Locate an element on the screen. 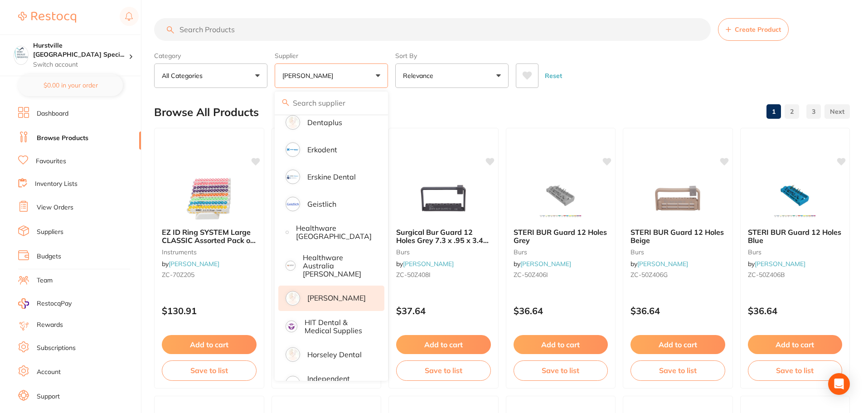  a: Subscriptions is located at coordinates (56, 348).